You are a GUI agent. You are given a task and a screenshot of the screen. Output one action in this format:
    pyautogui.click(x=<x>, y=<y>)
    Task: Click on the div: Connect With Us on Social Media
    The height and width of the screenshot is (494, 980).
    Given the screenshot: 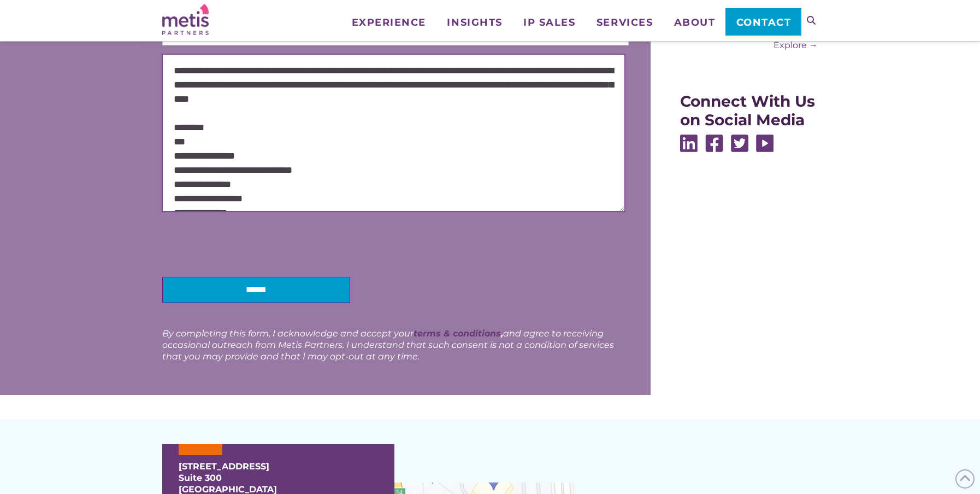 What is the action you would take?
    pyautogui.click(x=749, y=111)
    